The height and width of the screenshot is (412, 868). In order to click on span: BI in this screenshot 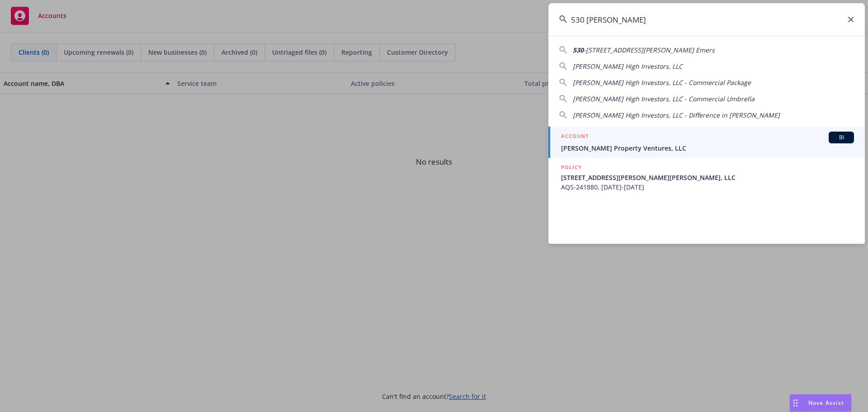, I will do `click(841, 137)`.